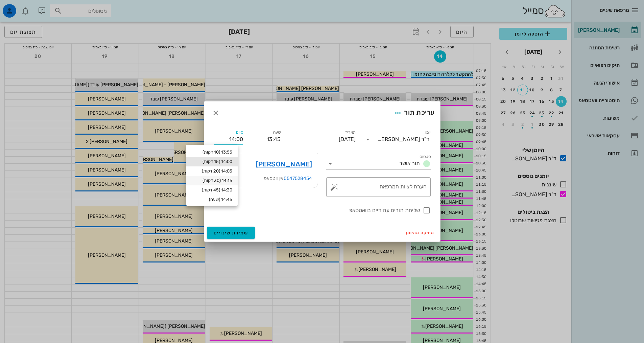 This screenshot has height=343, width=644. What do you see at coordinates (298, 178) in the screenshot?
I see `a: 0547528454` at bounding box center [298, 178].